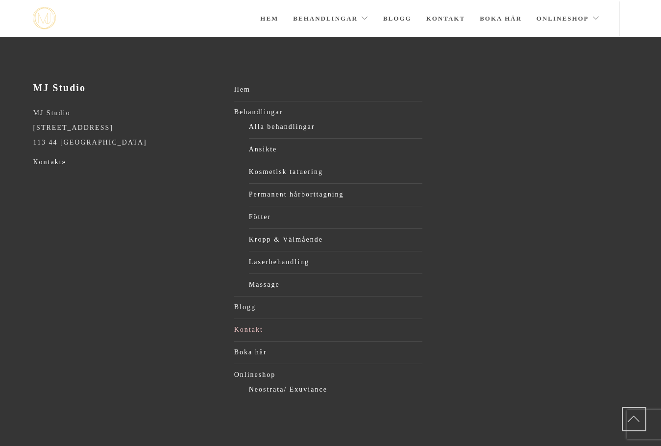 This screenshot has width=661, height=446. Describe the element at coordinates (336, 150) in the screenshot. I see `a: Ansikte` at that location.